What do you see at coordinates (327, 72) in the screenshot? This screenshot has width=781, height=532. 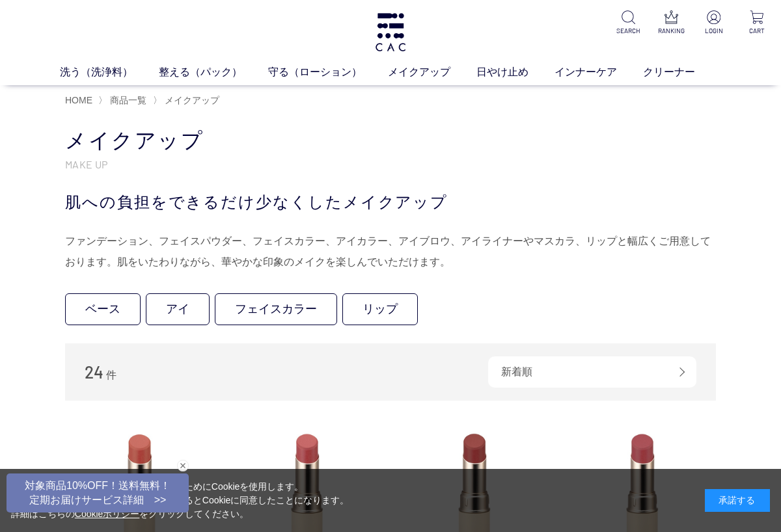 I see `a: 守る（ローション）` at bounding box center [327, 72].